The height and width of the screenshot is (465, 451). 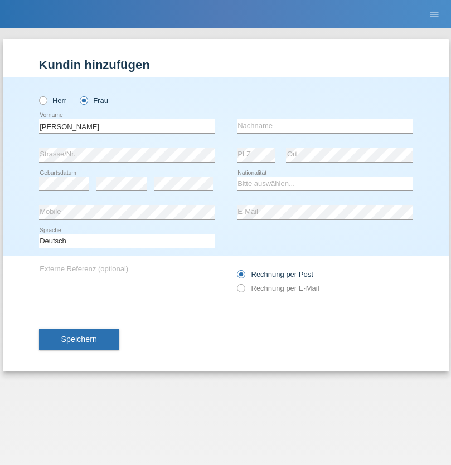 I want to click on button: Speichern, so click(x=79, y=339).